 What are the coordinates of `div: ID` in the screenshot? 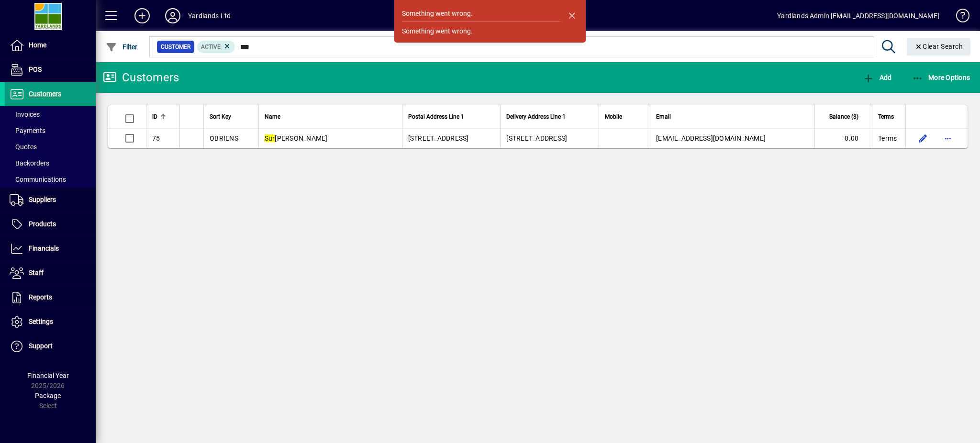 It's located at (163, 117).